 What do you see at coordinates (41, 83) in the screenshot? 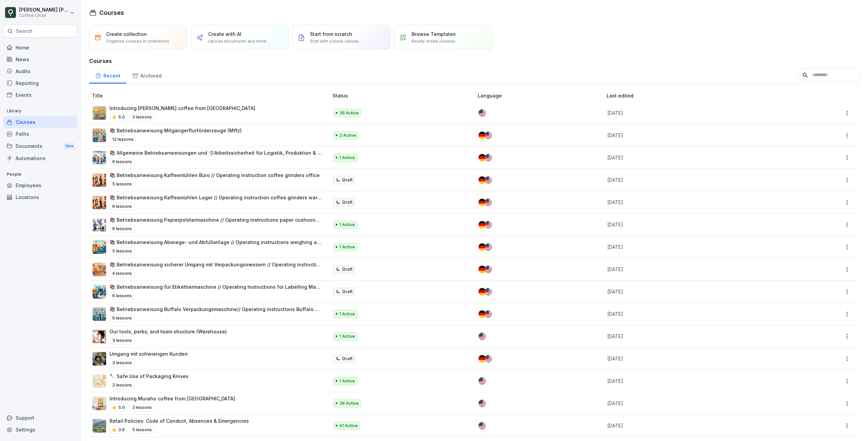
I see `a: Reporting` at bounding box center [41, 83].